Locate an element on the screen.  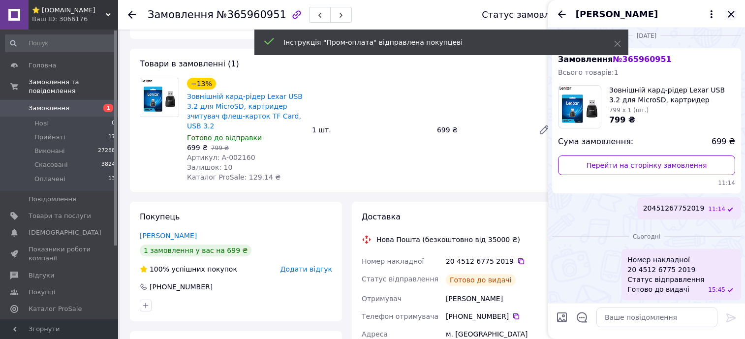
span: Додати відгук is located at coordinates (306, 269).